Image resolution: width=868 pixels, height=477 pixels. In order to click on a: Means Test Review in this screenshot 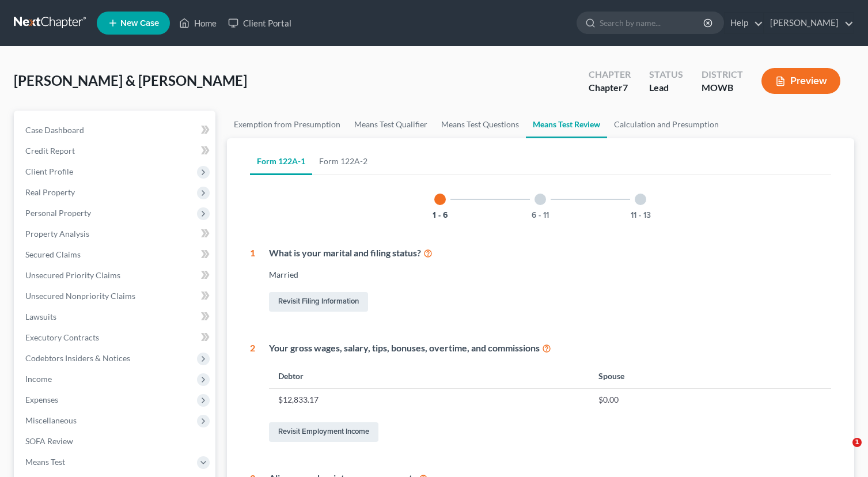, I will do `click(566, 124)`.